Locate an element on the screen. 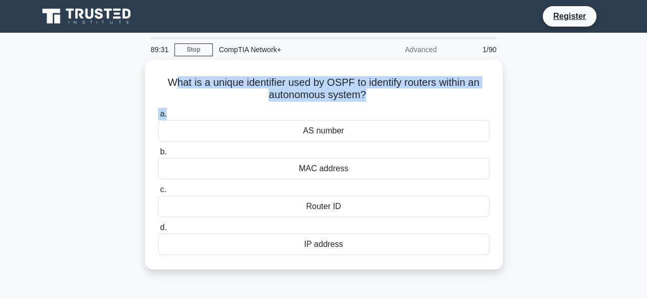 The image size is (647, 299). div: 89:31 is located at coordinates (160, 50).